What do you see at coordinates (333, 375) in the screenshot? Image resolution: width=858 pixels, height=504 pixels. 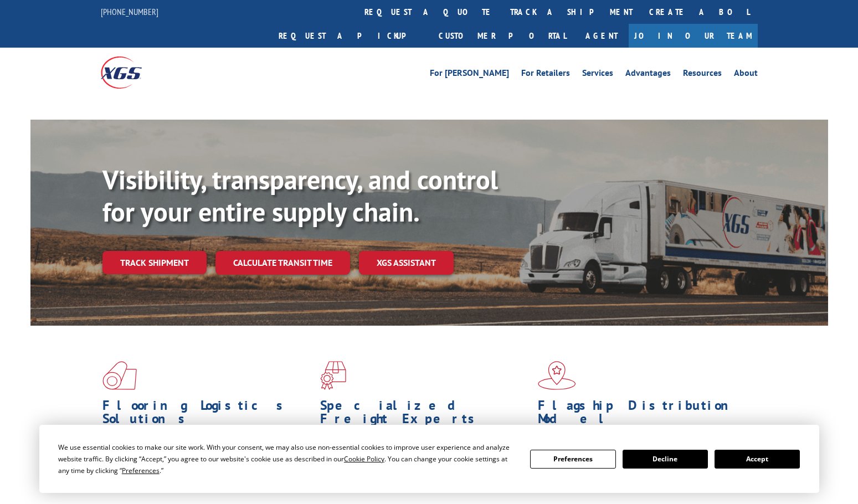 I see `img: xgs-icon-focused-on-flooring-red` at bounding box center [333, 375].